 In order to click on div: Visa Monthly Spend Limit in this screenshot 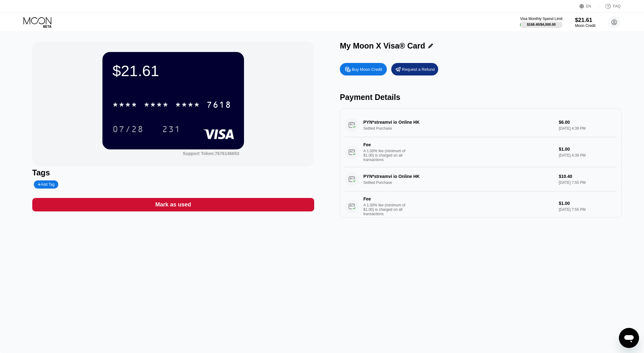, I will do `click(541, 19)`.